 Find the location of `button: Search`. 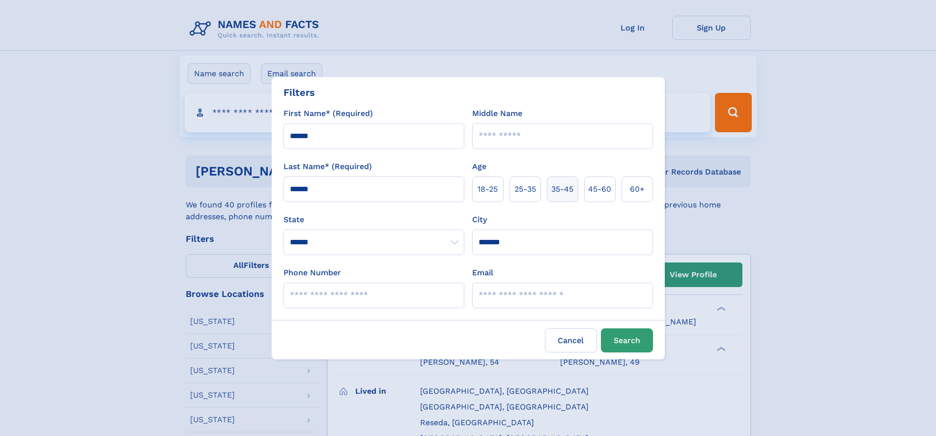

button: Search is located at coordinates (627, 340).